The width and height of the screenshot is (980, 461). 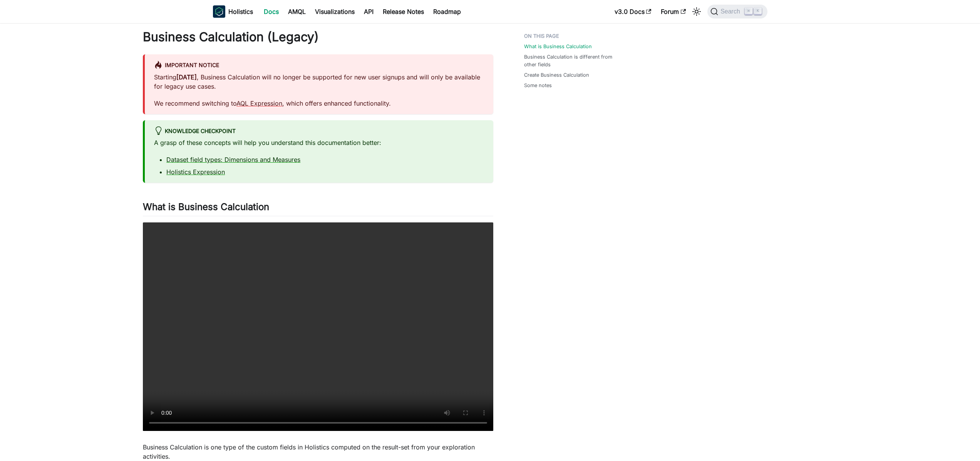 I want to click on div: Important Notice, so click(x=319, y=66).